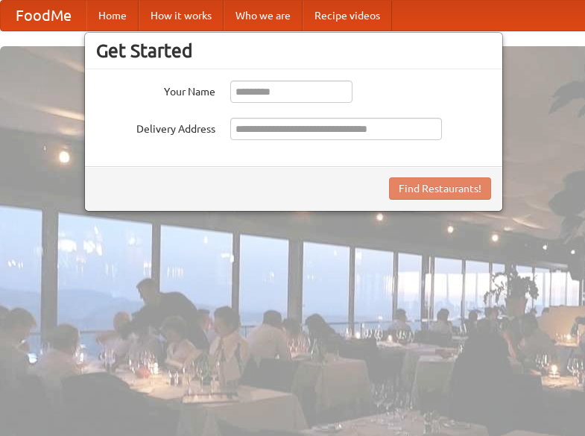 This screenshot has width=585, height=436. Describe the element at coordinates (440, 188) in the screenshot. I see `button: Find Restaurants!` at that location.